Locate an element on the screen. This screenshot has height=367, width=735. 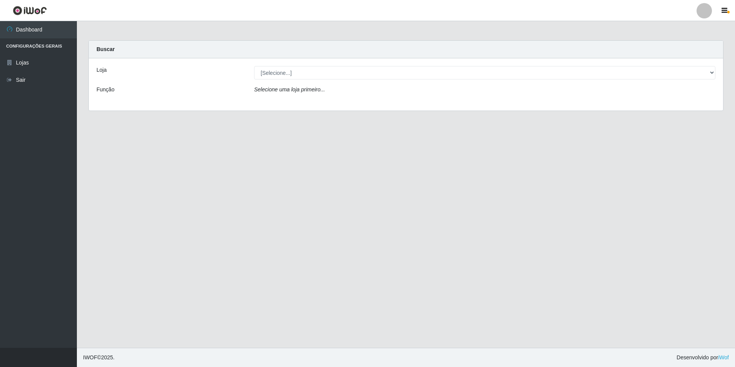
strong: Buscar is located at coordinates (105, 49).